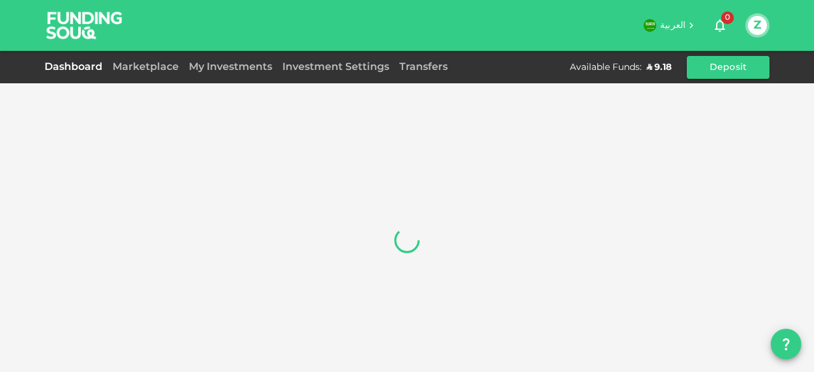  What do you see at coordinates (76, 67) in the screenshot?
I see `a: Dashboard` at bounding box center [76, 67].